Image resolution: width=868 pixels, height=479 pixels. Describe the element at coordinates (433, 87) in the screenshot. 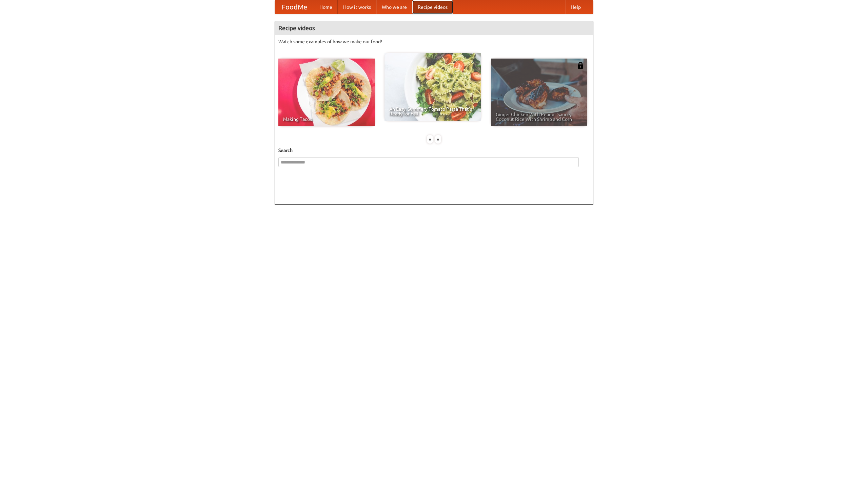

I see `a: An Easy, Summery Tomato Pasta That's Ready for Fall` at that location.